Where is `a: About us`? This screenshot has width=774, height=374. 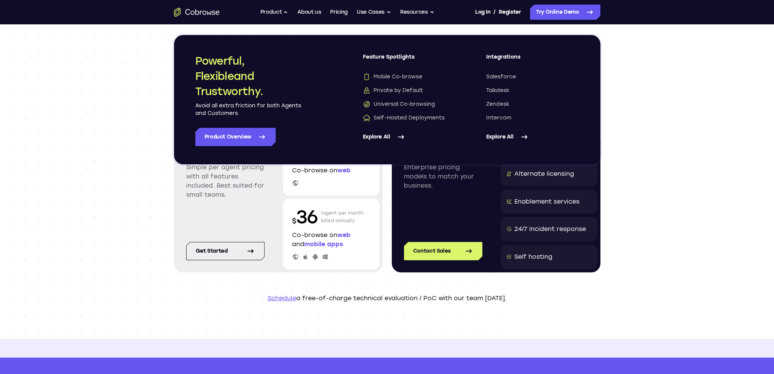 a: About us is located at coordinates (309, 12).